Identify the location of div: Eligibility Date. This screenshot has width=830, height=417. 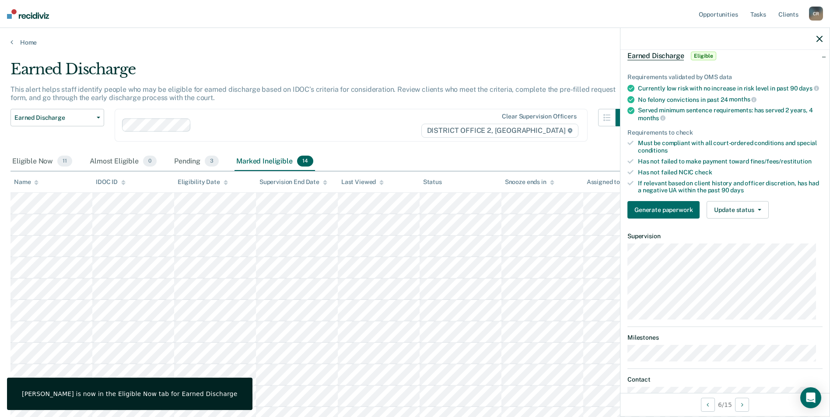
(203, 182).